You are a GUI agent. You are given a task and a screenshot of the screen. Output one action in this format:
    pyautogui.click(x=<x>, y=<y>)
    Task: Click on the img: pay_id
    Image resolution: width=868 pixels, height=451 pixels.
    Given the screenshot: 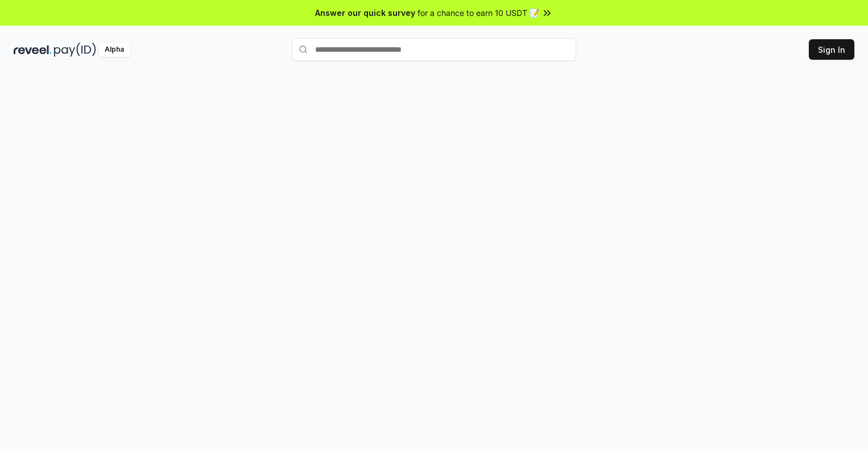 What is the action you would take?
    pyautogui.click(x=75, y=49)
    